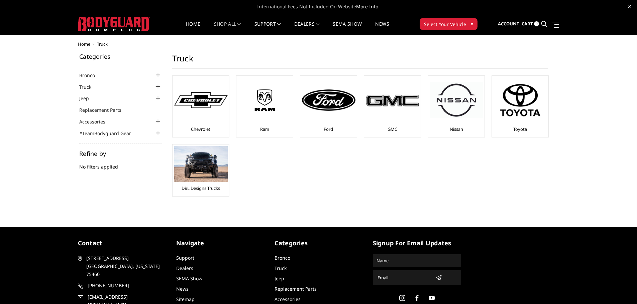  What do you see at coordinates (417, 261) in the screenshot?
I see `input: Name` at bounding box center [417, 261].